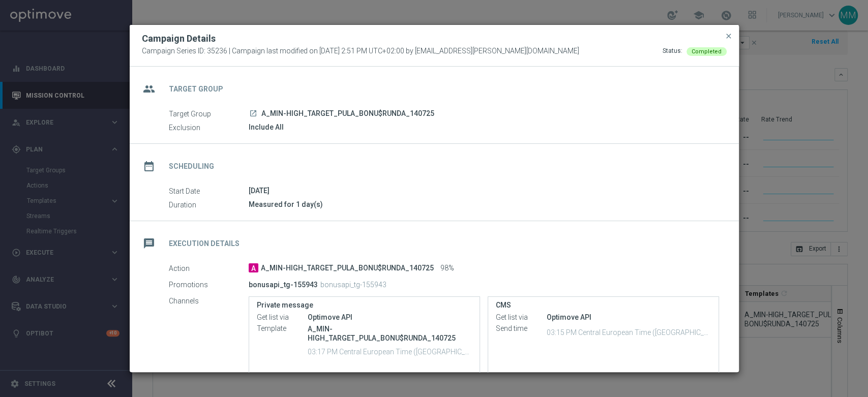  I want to click on label: CMS, so click(603, 305).